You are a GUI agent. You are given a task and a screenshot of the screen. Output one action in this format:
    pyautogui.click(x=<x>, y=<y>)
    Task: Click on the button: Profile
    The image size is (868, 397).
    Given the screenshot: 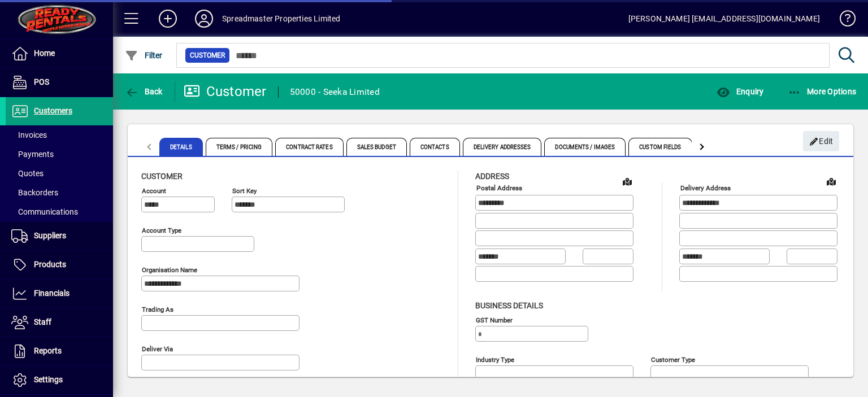 What is the action you would take?
    pyautogui.click(x=204, y=18)
    